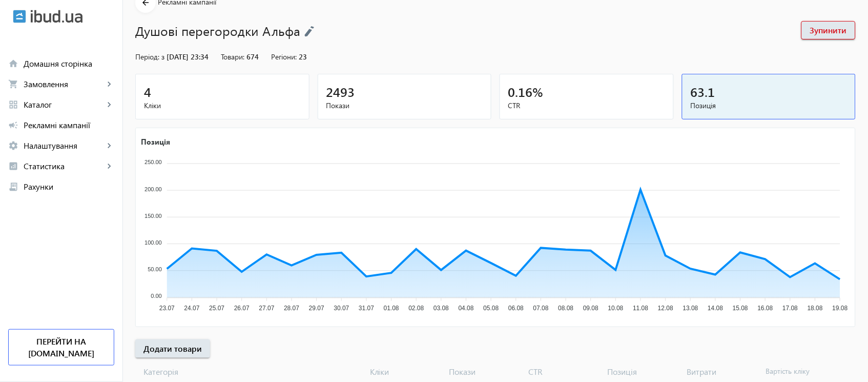 This screenshot has height=382, width=868. I want to click on span: 63.1, so click(704, 91).